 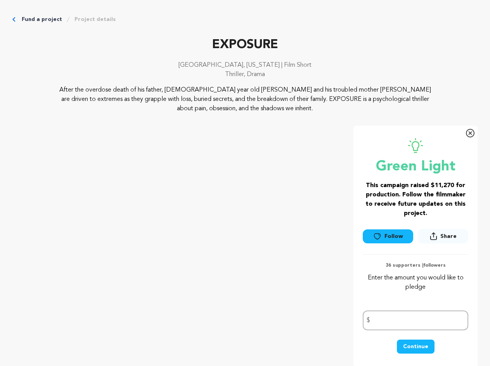 I want to click on a: Follow, so click(x=388, y=236).